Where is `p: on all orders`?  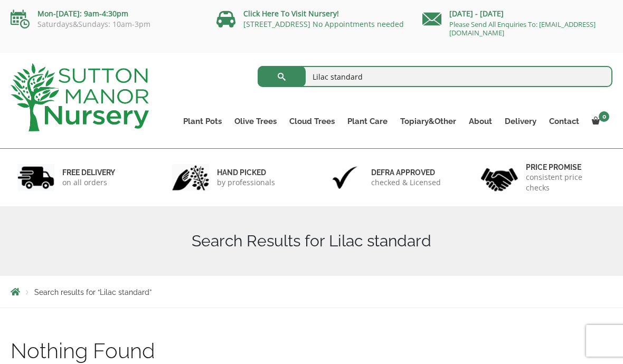 p: on all orders is located at coordinates (89, 183).